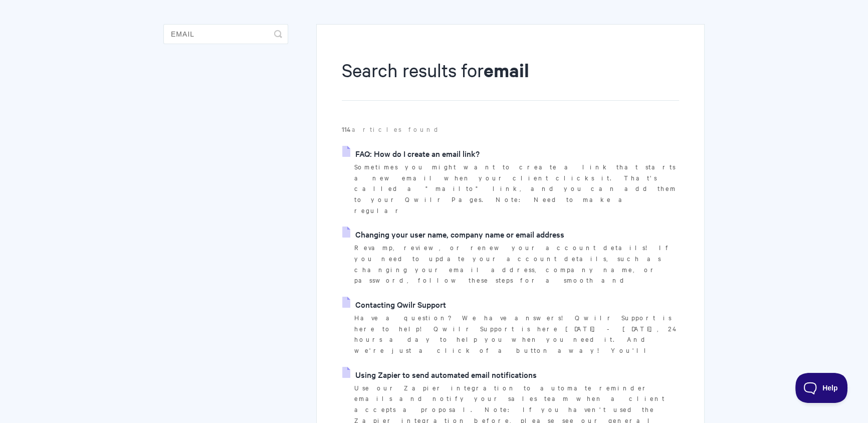  What do you see at coordinates (510, 78) in the screenshot?
I see `h1: Search results for` at bounding box center [510, 78].